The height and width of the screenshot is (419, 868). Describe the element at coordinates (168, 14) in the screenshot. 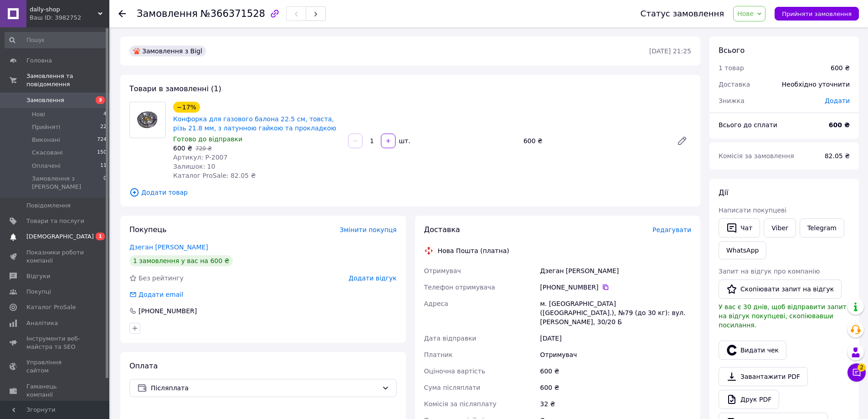

I see `span: Замовлення` at that location.